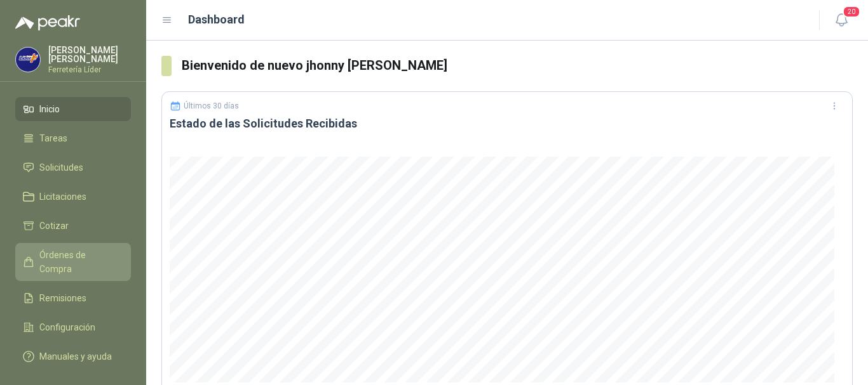  Describe the element at coordinates (73, 262) in the screenshot. I see `a: Órdenes de Compra` at that location.